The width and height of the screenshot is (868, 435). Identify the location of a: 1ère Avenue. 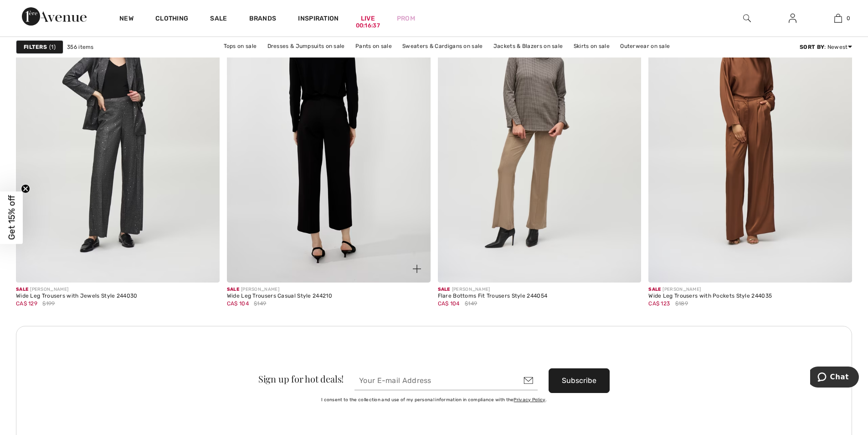
(54, 17).